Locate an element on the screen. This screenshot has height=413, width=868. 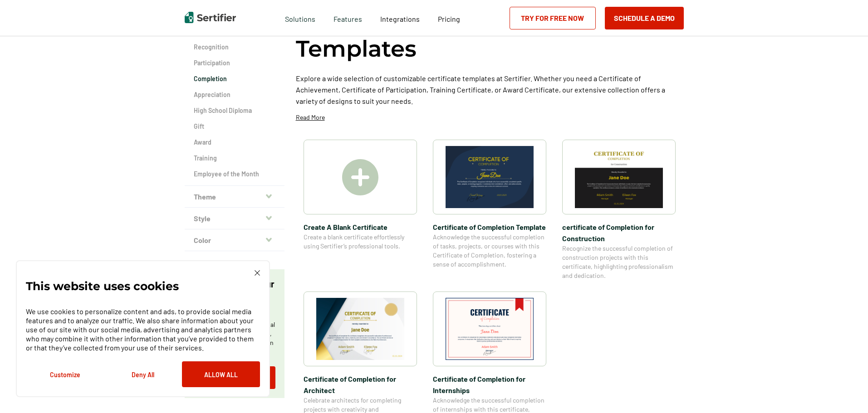
p: Explore a wide selection of customizable certificate templates at Sertifier. Whether you need a C... is located at coordinates (489, 89).